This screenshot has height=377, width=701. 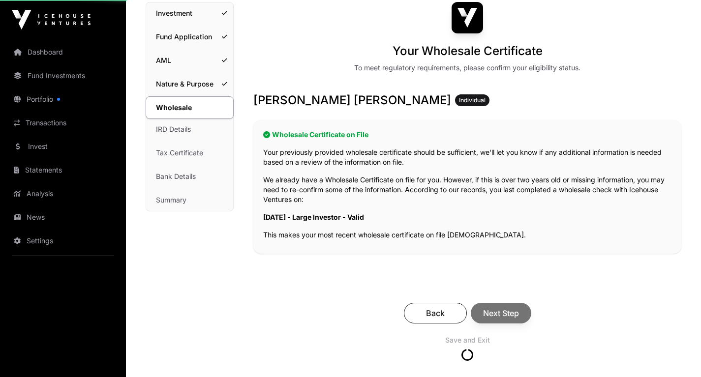 What do you see at coordinates (189, 84) in the screenshot?
I see `a: Nature & Purpose` at bounding box center [189, 84].